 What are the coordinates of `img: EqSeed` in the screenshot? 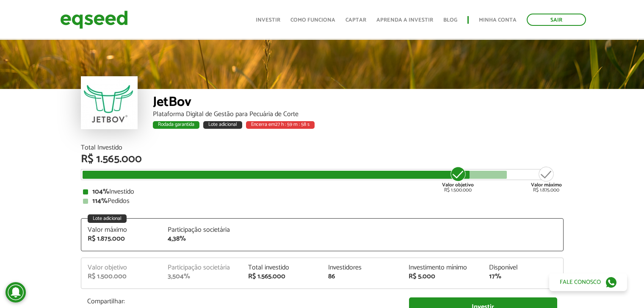 It's located at (94, 19).